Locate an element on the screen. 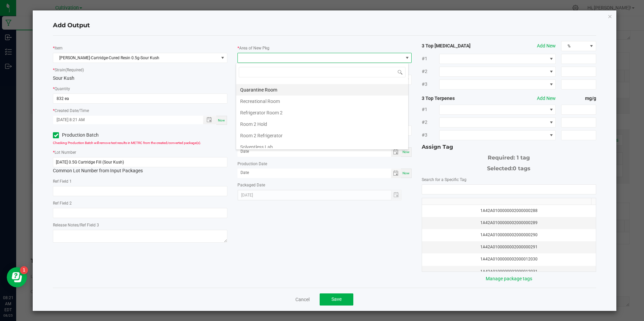 This screenshot has width=644, height=321. span: (Required) is located at coordinates (74, 70).